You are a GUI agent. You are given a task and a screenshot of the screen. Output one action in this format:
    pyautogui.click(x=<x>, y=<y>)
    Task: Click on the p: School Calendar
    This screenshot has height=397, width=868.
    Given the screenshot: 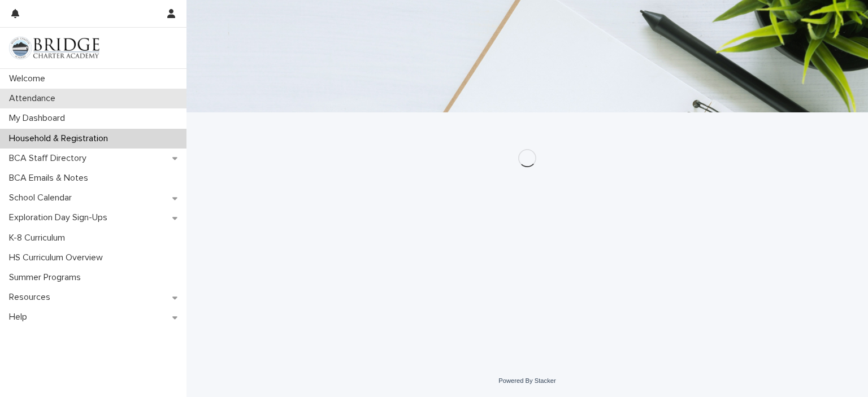 What is the action you would take?
    pyautogui.click(x=42, y=198)
    